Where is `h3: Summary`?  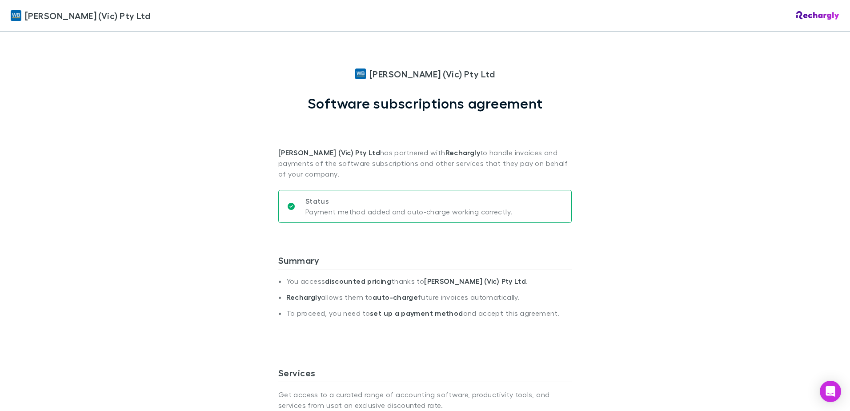
h3: Summary is located at coordinates (425, 262).